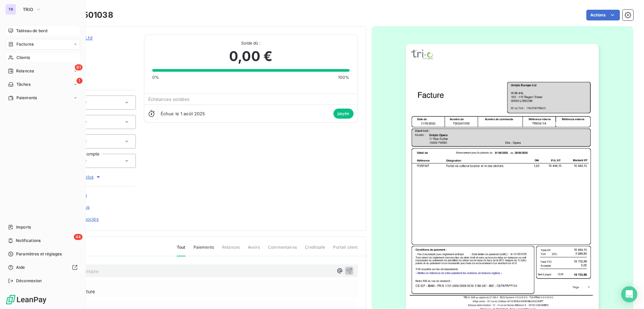 The width and height of the screenshot is (644, 309). What do you see at coordinates (42, 267) in the screenshot?
I see `a: Aide` at bounding box center [42, 267].